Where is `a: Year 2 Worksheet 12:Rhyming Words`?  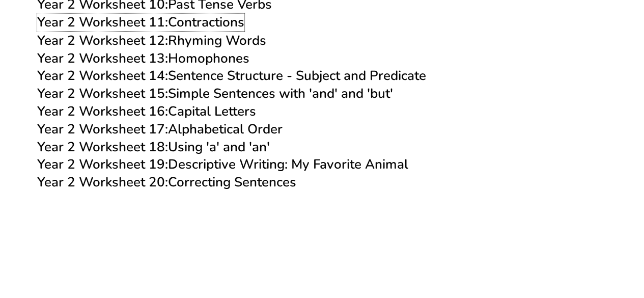
a: Year 2 Worksheet 12:Rhyming Words is located at coordinates (152, 39).